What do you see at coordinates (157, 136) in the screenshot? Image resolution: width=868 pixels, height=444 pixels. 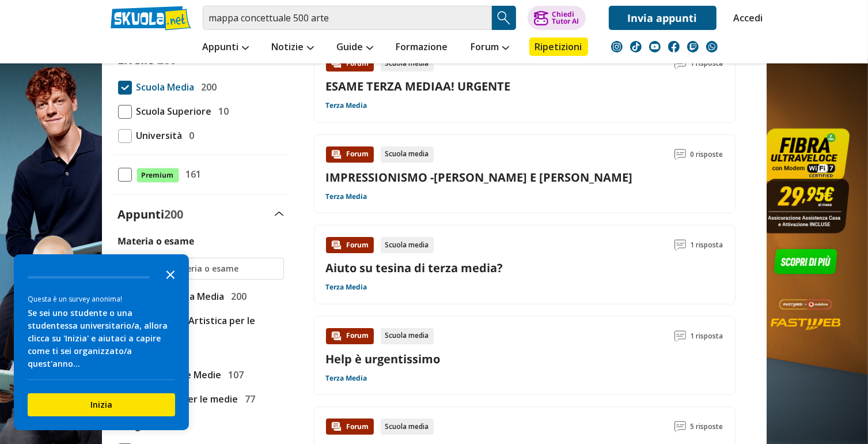 I see `span: Università` at bounding box center [157, 136].